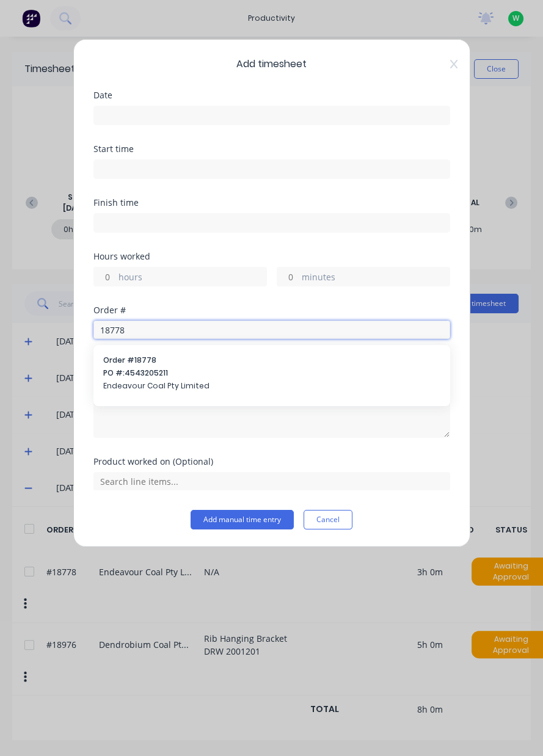 The image size is (543, 756). Describe the element at coordinates (192, 278) in the screenshot. I see `label: hours` at that location.